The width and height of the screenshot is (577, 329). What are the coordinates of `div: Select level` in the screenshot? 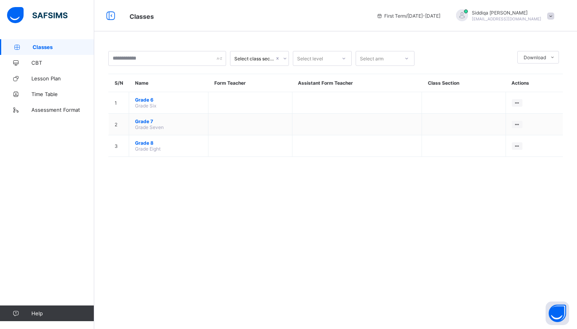 It's located at (310, 58).